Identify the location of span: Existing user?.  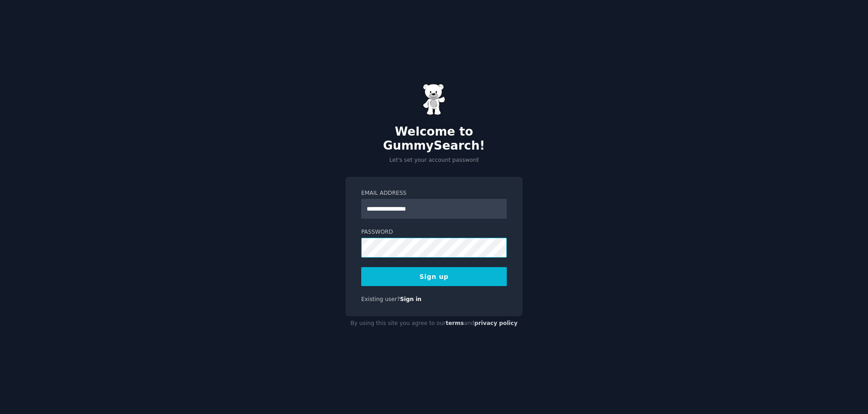
(381, 299).